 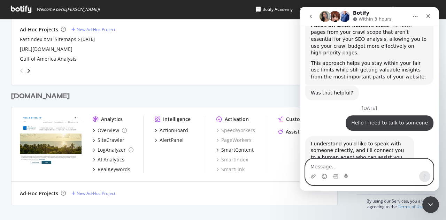 I want to click on div: Knowledge Base, so click(x=321, y=9).